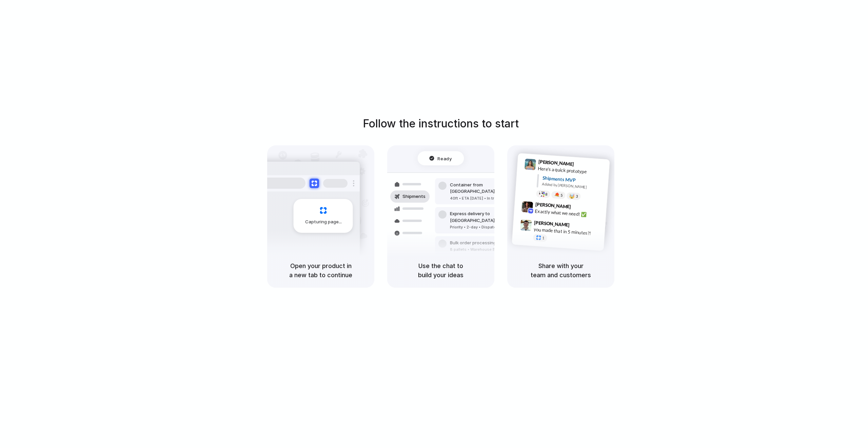  What do you see at coordinates (561, 271) in the screenshot?
I see `h5: Share with your team and customers` at bounding box center [561, 271].